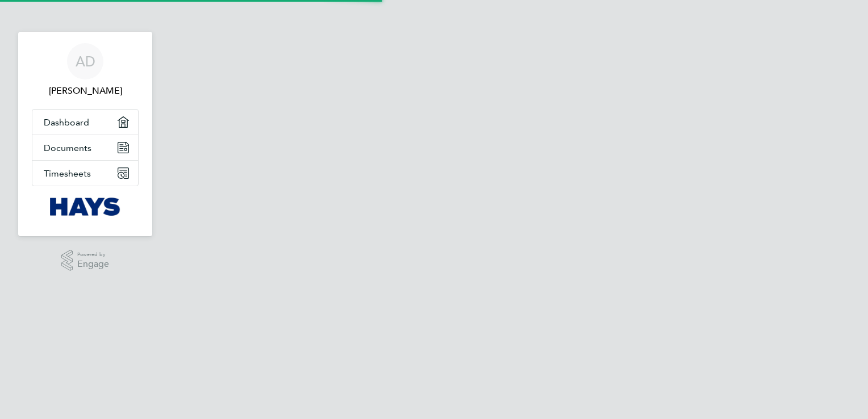 The width and height of the screenshot is (868, 419). What do you see at coordinates (85, 91) in the screenshot?
I see `span: Aasiya Dudha` at bounding box center [85, 91].